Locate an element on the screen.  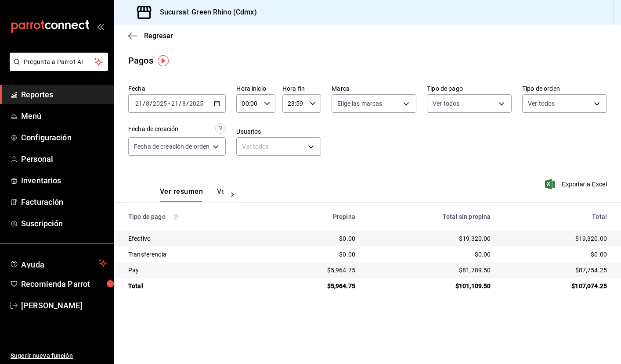
div: Tipo de pago is located at coordinates (196, 217).